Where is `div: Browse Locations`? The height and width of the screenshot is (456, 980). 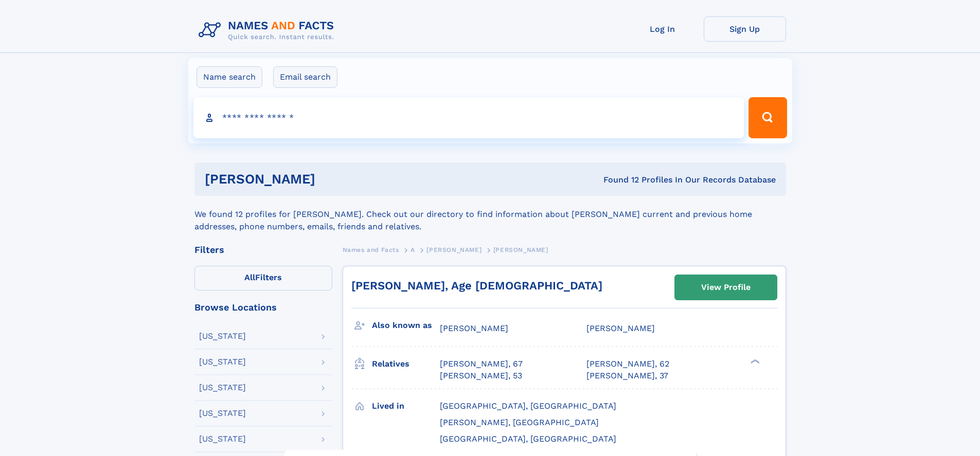 div: Browse Locations is located at coordinates (263, 307).